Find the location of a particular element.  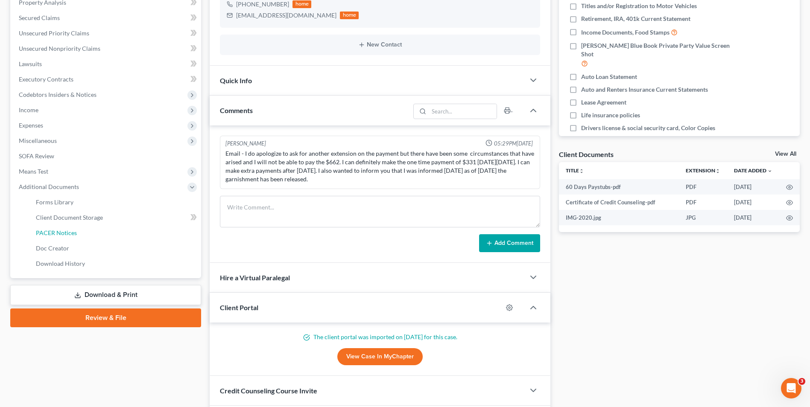

span: Client Document Storage is located at coordinates (69, 217).